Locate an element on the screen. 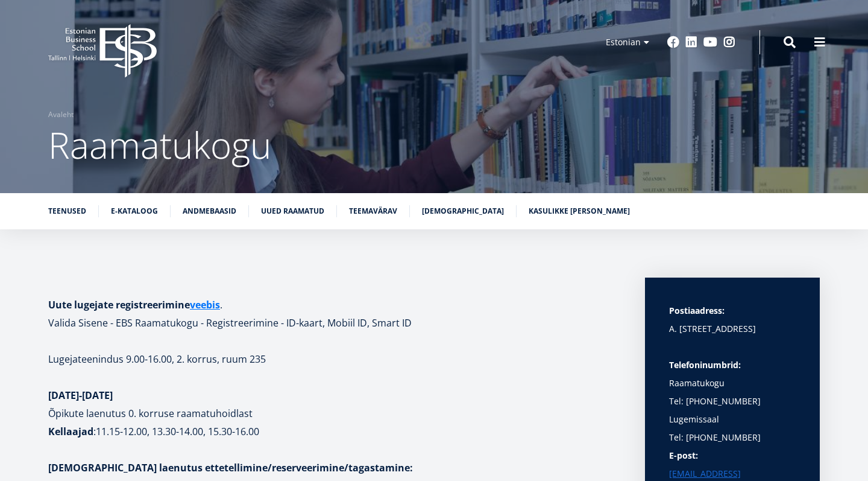 The width and height of the screenshot is (868, 481). strong: Uute lugejate registreerimine is located at coordinates (134, 305).